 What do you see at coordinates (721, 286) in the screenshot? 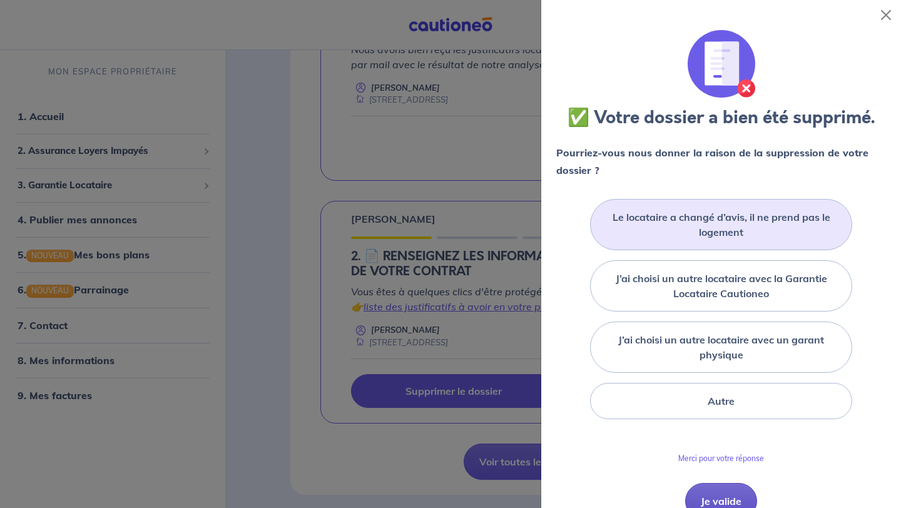
I see `label: J’ai choisi un autre locataire avec la Garantie Locataire Cautioneo` at bounding box center [721, 286].